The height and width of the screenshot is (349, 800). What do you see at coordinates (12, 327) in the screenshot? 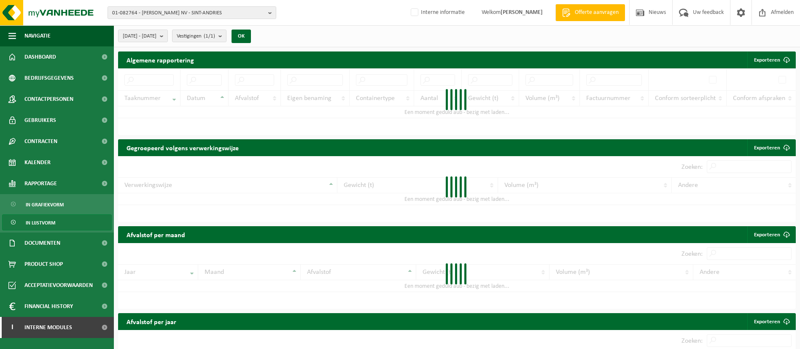
I see `span: I` at bounding box center [12, 327].